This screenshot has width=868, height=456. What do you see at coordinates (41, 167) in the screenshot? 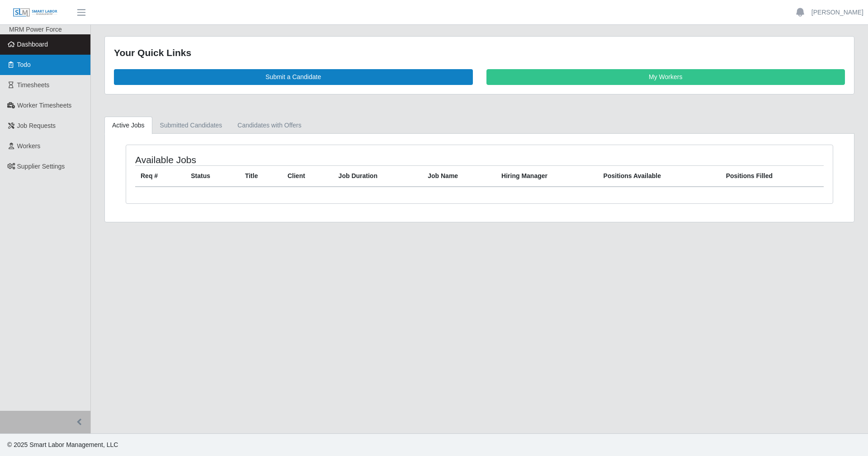
I see `span: Supplier Settings` at bounding box center [41, 167].